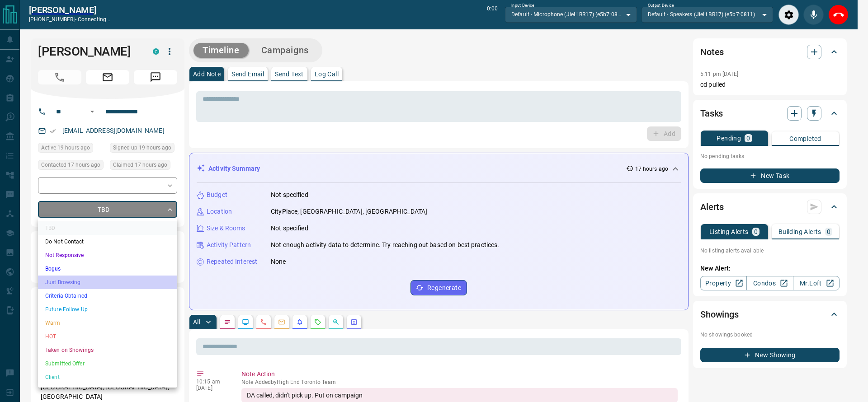 The height and width of the screenshot is (402, 868). Describe the element at coordinates (108, 337) in the screenshot. I see `li: HOT` at that location.